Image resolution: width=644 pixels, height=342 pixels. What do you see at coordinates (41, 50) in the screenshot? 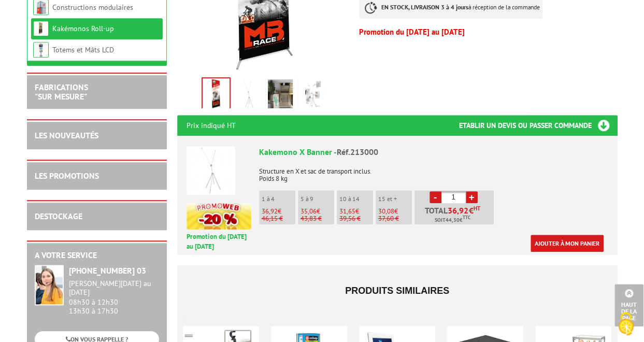
I see `img: Totems et Mâts LCD` at bounding box center [41, 50].